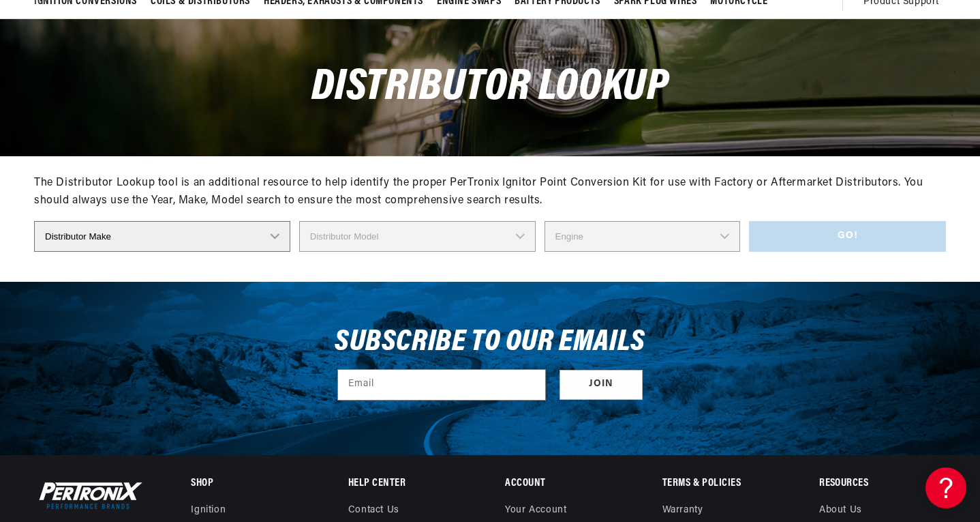  Describe the element at coordinates (490, 192) in the screenshot. I see `div: The Distributor Lookup tool is an additional resource to help identify the proper PerTronix Ignit...` at that location.